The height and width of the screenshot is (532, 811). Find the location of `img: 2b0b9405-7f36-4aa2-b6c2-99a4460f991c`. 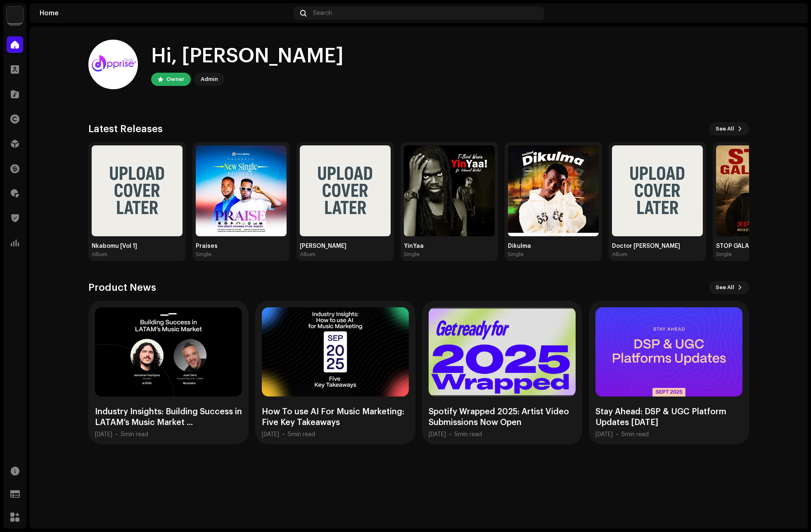

img: 2b0b9405-7f36-4aa2-b6c2-99a4460f991c is located at coordinates (762, 191).